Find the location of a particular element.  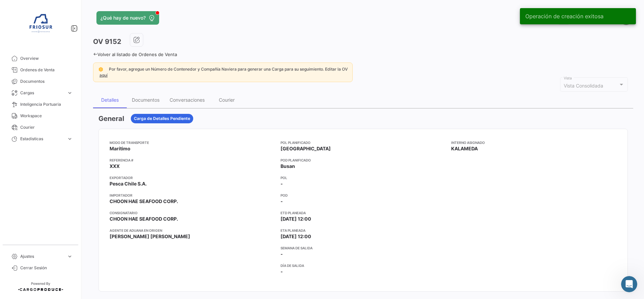

a: aquí is located at coordinates (104, 75).